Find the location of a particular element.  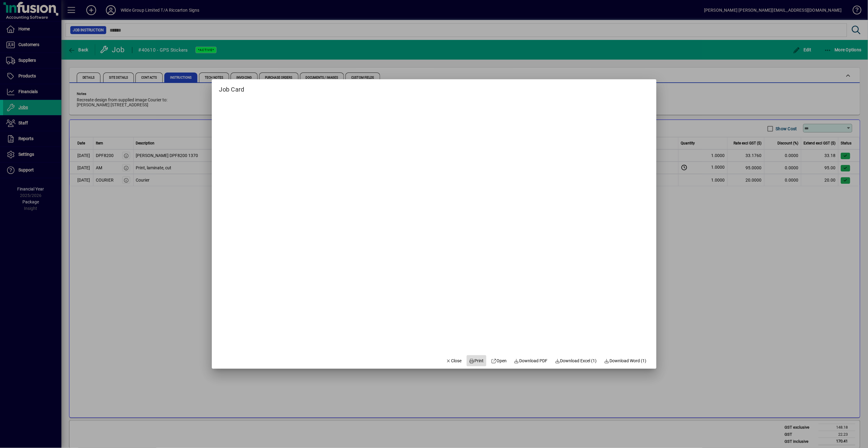

span: Download Word (1) is located at coordinates (626, 361).